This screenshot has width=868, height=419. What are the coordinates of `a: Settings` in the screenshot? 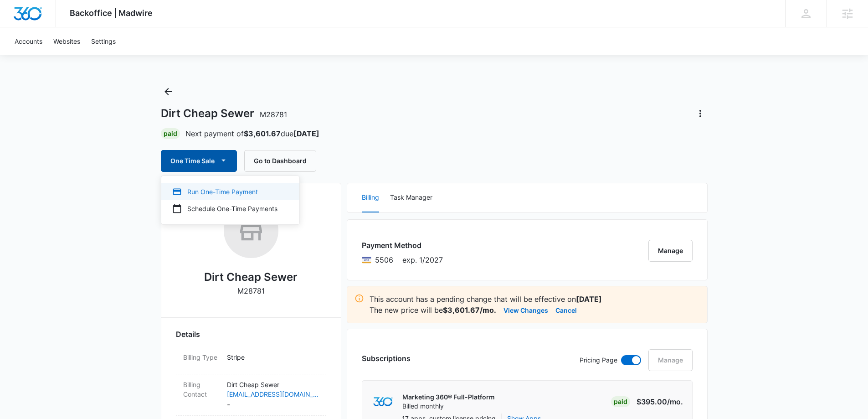 It's located at (103, 41).